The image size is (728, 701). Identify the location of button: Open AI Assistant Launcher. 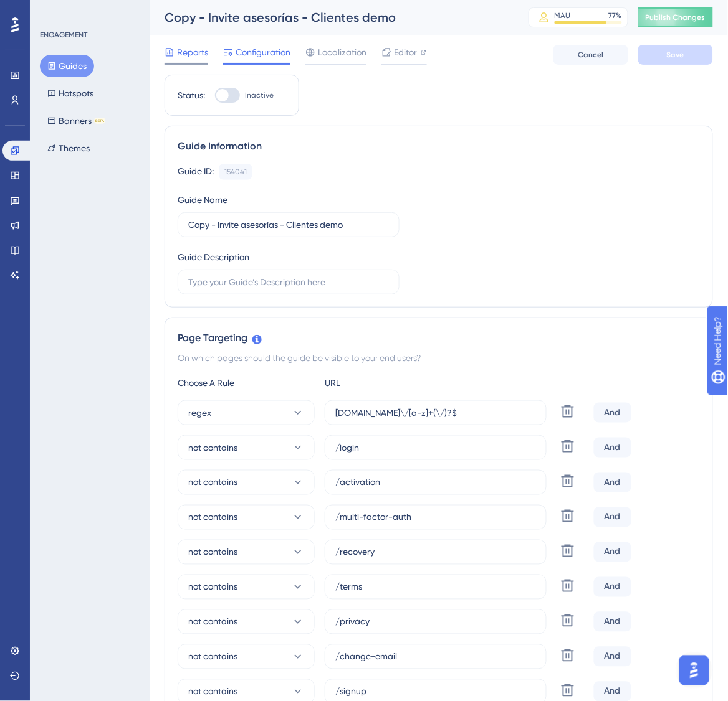
(19, 19).